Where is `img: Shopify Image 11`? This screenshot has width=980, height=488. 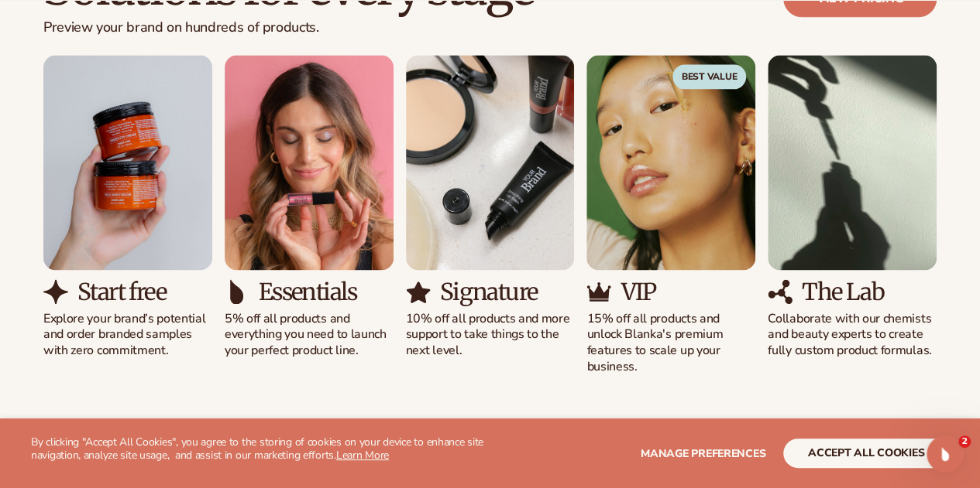 img: Shopify Image 11 is located at coordinates (671, 163).